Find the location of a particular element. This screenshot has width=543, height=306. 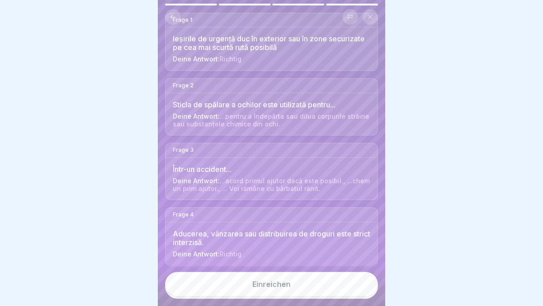

div: Einreichen is located at coordinates (271, 284).